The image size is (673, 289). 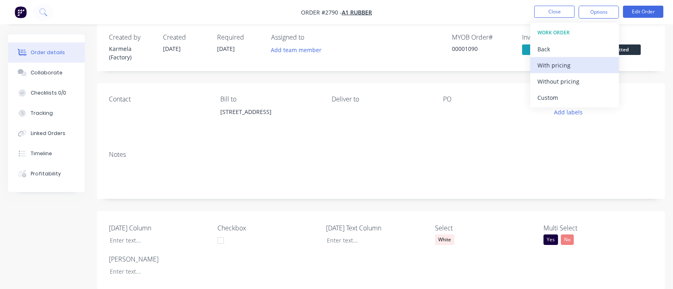 I want to click on div: Checklists 0/0, so click(x=48, y=93).